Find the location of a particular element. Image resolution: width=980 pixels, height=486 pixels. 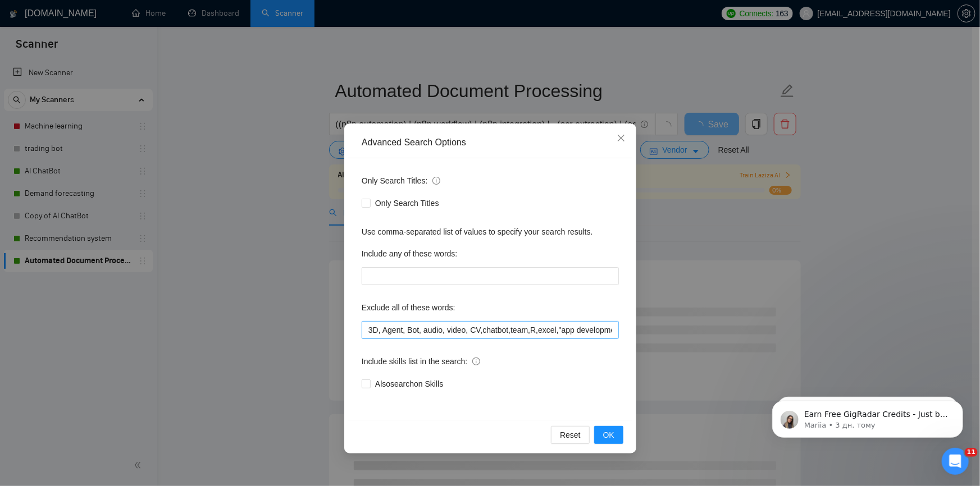

button: Close is located at coordinates (621, 138).